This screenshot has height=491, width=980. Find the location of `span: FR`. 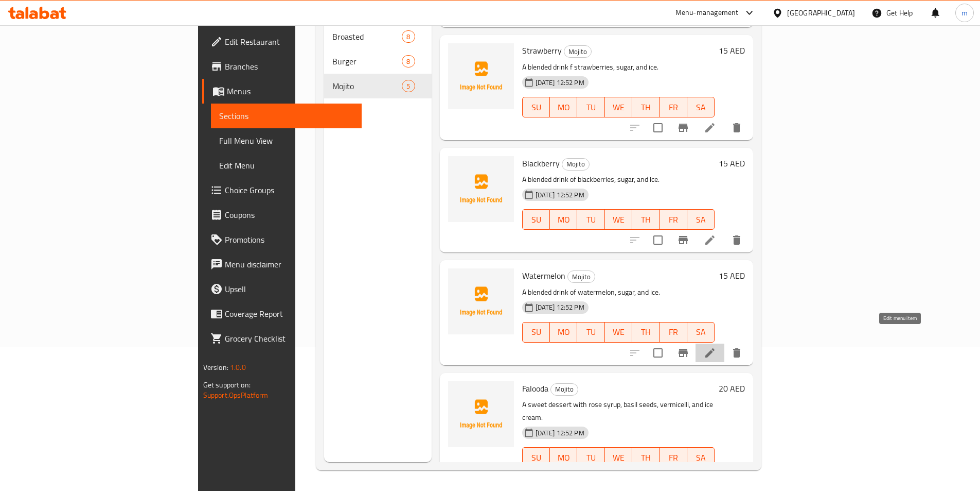

span: FR is located at coordinates (673, 457).